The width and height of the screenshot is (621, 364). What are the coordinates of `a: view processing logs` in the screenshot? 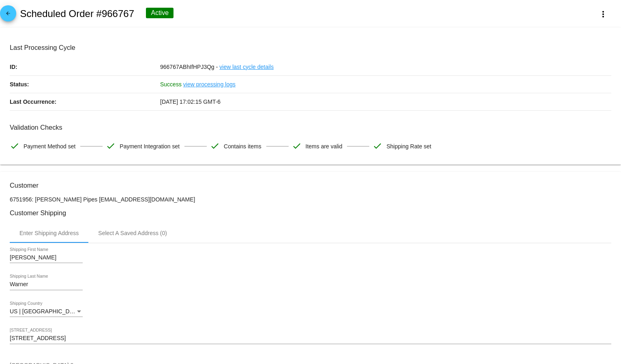 It's located at (209, 84).